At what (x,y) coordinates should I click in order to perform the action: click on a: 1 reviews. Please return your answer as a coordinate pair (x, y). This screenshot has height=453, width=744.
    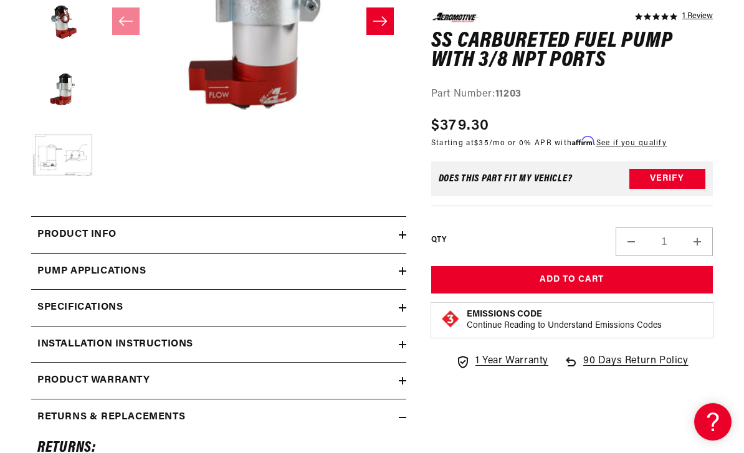
    Looking at the image, I should click on (697, 17).